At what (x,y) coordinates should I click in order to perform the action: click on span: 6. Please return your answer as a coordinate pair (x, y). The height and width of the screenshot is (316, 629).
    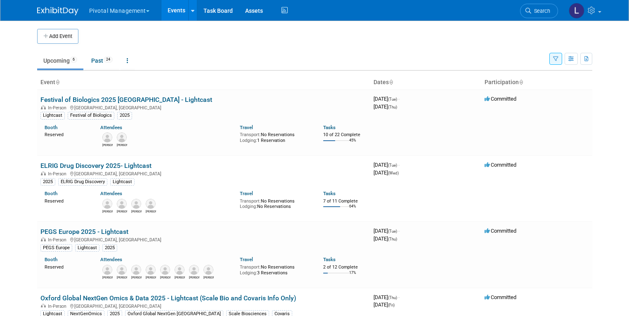
    Looking at the image, I should click on (73, 59).